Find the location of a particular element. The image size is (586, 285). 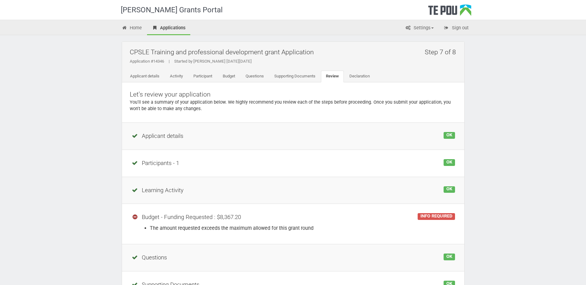

p: You'll see a summary of your application below. We highly recommend you review each of the steps ... is located at coordinates (293, 105).